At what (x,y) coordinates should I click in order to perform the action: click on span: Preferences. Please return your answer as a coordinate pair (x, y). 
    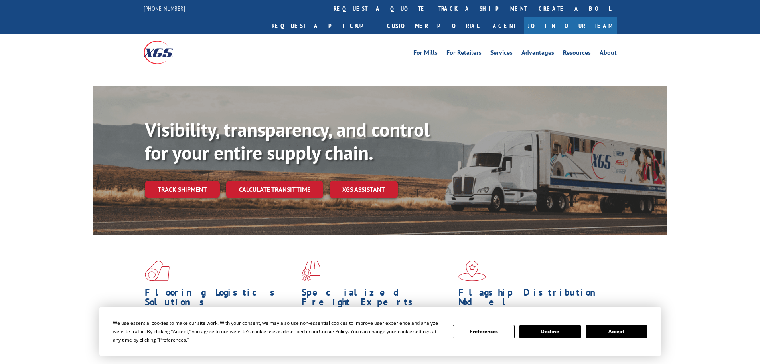
    Looking at the image, I should click on (172, 339).